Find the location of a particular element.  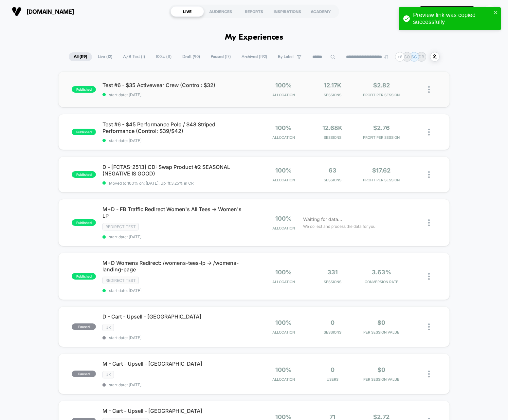

span: Archived ( 192 ) is located at coordinates (254, 57).